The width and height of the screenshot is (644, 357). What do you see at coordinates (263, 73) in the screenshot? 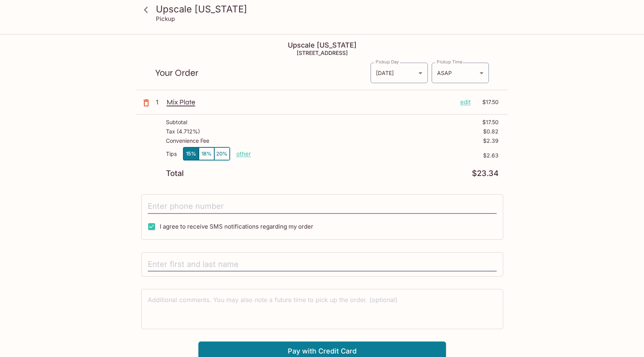
I see `p: Your Order` at bounding box center [263, 73].